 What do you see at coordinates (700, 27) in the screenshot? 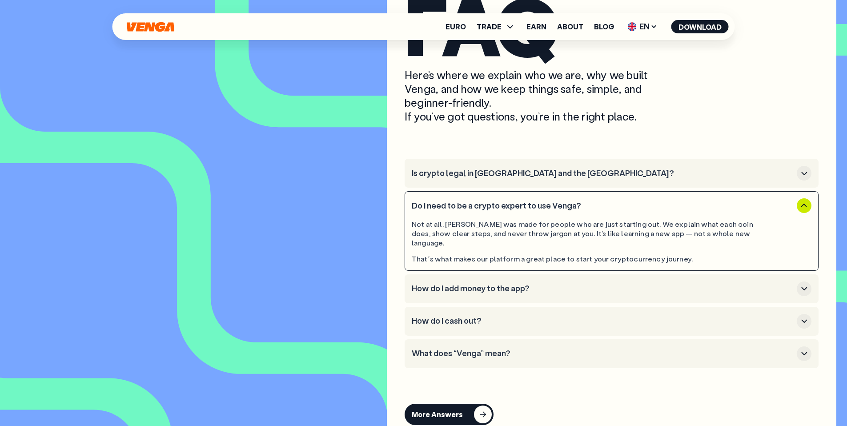
I see `a: Download` at bounding box center [700, 27].